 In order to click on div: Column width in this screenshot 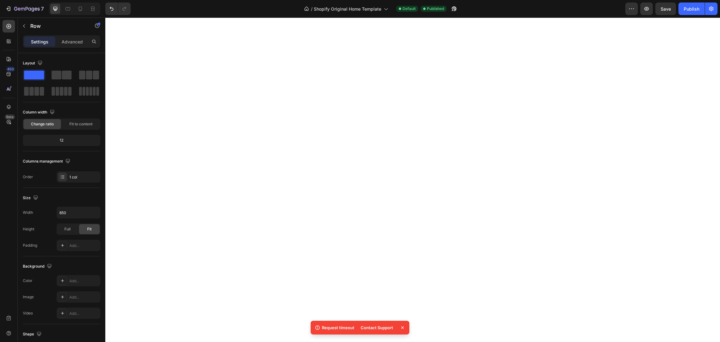, I will do `click(39, 112)`.